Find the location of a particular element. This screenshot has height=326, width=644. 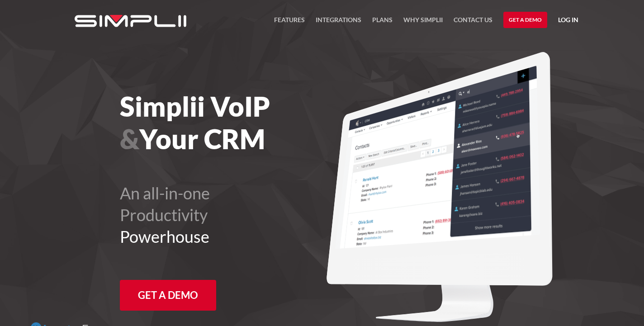

a: Why Simplii is located at coordinates (423, 23).